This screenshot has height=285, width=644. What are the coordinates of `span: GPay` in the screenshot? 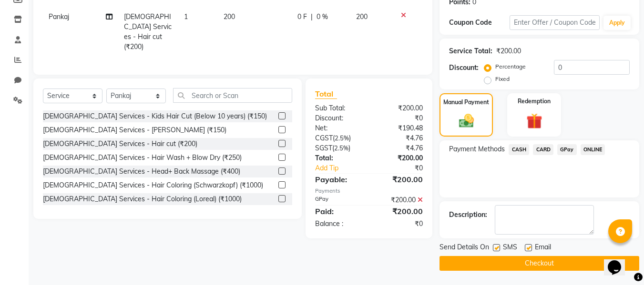 It's located at (567, 149).